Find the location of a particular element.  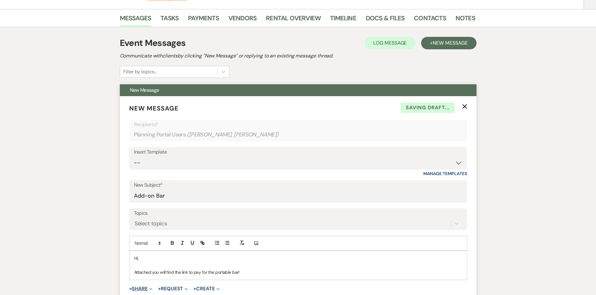

a: Vendors is located at coordinates (242, 20).